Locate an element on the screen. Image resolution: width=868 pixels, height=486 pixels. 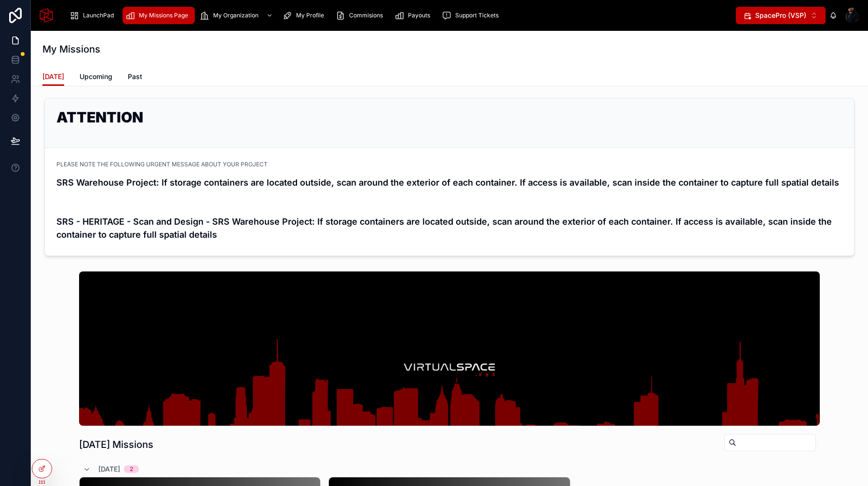
span: My Missions Page is located at coordinates (163, 15).